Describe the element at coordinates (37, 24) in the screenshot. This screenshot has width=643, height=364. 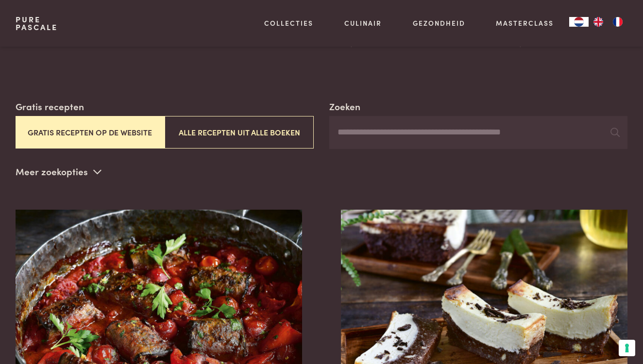
I see `a: PurePascale` at that location.